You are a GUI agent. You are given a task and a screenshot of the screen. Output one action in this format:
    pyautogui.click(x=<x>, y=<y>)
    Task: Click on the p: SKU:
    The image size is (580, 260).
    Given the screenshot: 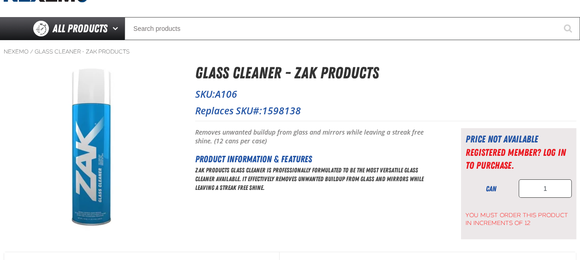 What is the action you would take?
    pyautogui.click(x=386, y=94)
    